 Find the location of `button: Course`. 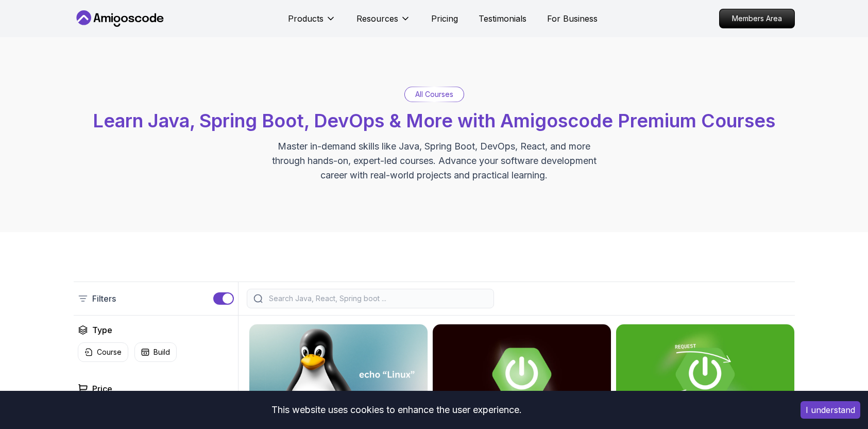

button: Course is located at coordinates (103, 352).